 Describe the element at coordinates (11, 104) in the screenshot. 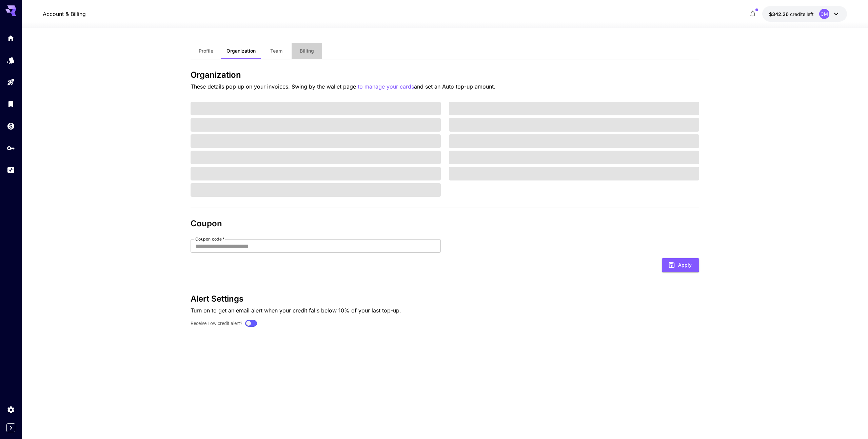

I see `div: Library` at that location.